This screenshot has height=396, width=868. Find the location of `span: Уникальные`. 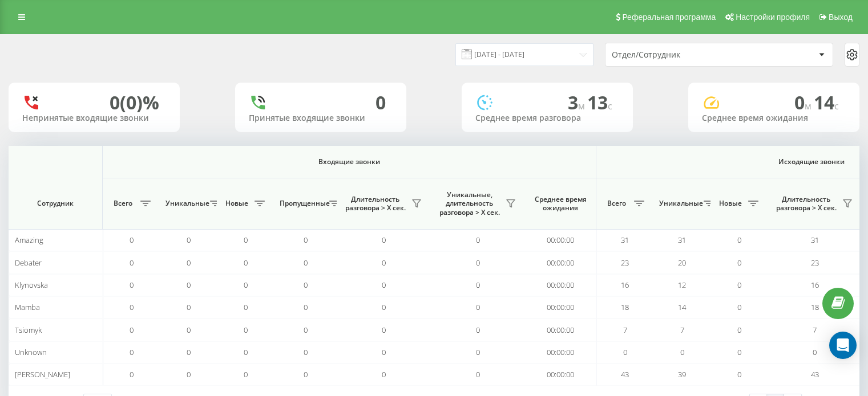

span: Уникальные is located at coordinates (186, 204).